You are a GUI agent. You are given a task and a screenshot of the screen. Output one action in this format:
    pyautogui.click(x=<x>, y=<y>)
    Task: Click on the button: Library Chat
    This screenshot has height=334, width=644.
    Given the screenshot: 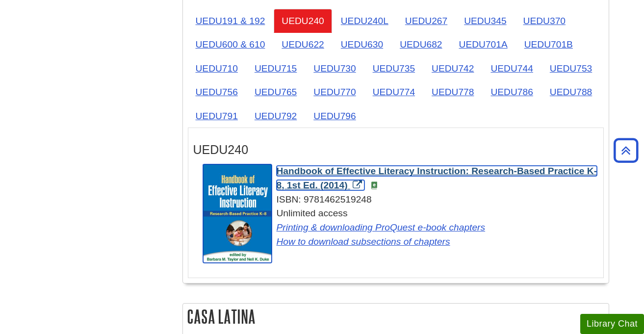 What is the action you would take?
    pyautogui.click(x=612, y=324)
    